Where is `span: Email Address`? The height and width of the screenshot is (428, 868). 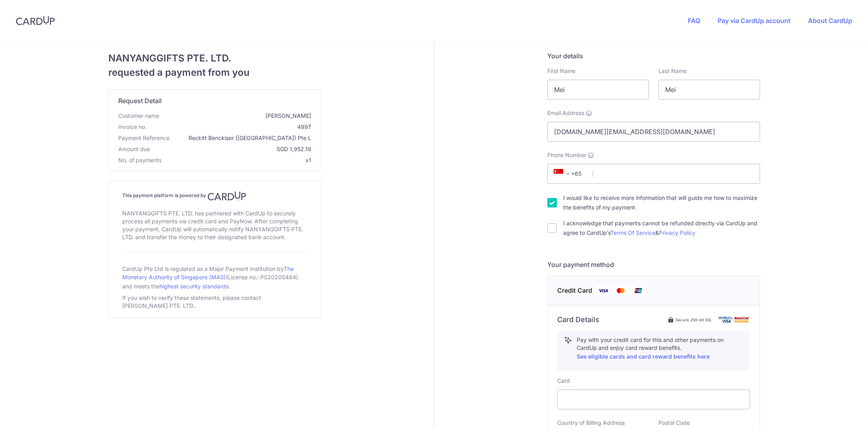 span: Email Address is located at coordinates (566, 113).